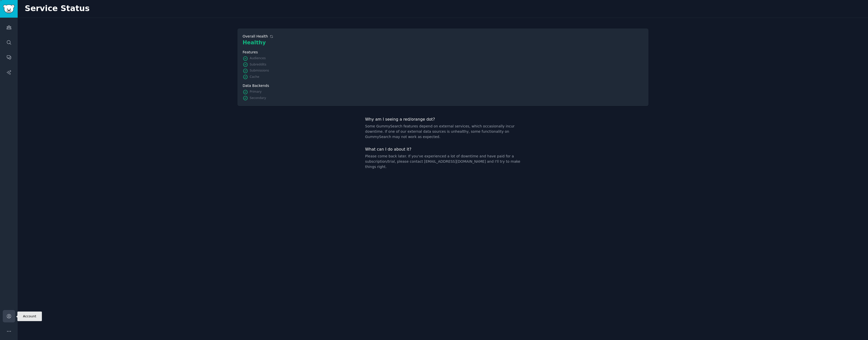 The width and height of the screenshot is (868, 340). I want to click on span: Submissions, so click(259, 71).